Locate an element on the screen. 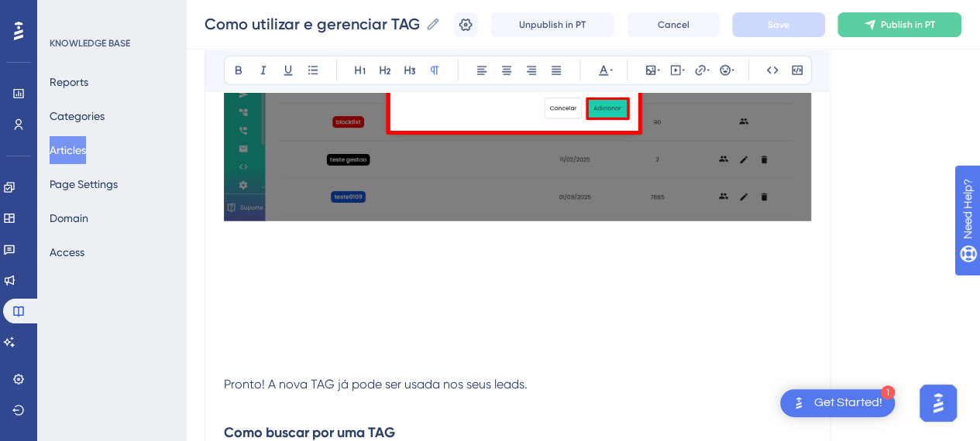 This screenshot has height=441, width=980. button: Unpublish in PT is located at coordinates (552, 24).